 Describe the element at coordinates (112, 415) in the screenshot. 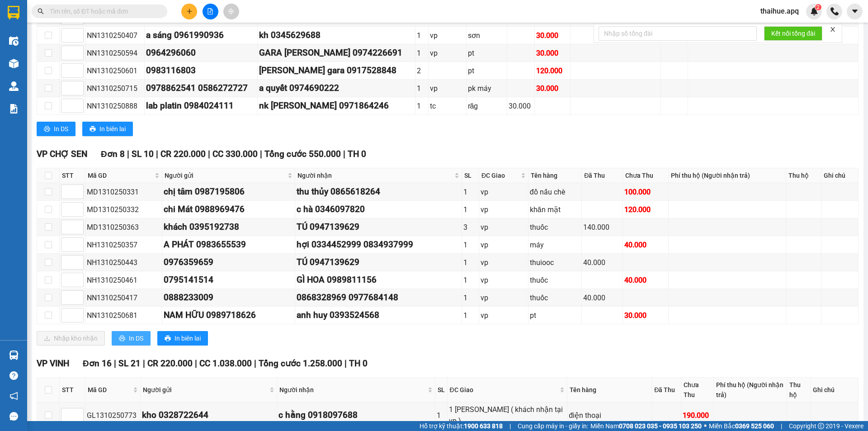

I see `div: GL1310250773` at that location.